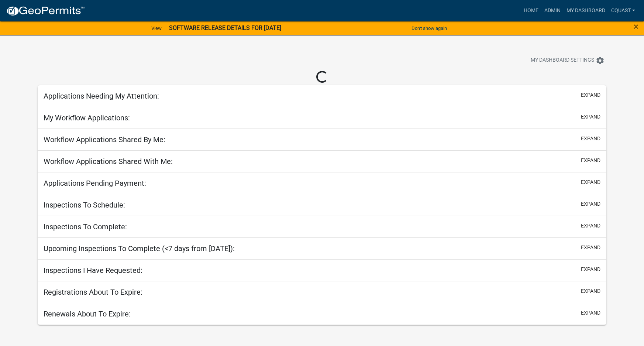 The width and height of the screenshot is (644, 346). Describe the element at coordinates (101, 96) in the screenshot. I see `h5: Applications Needing My Attention:` at that location.